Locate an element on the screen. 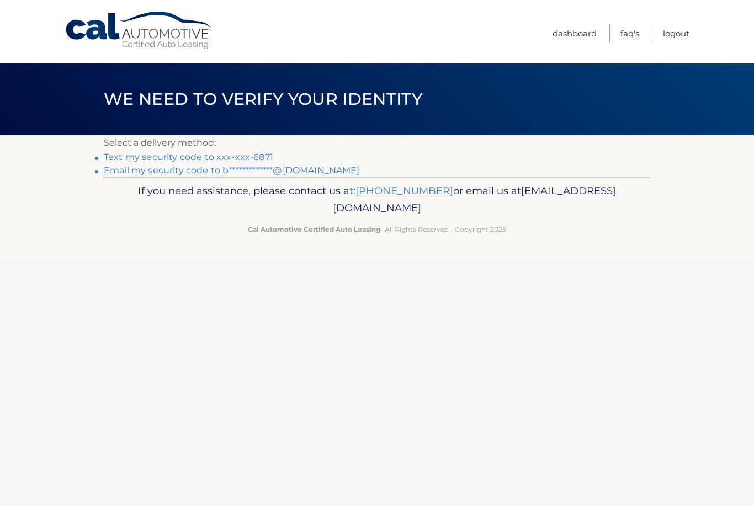 The width and height of the screenshot is (754, 506). p: If you need assistance, please contact us at: or email us at is located at coordinates (377, 200).